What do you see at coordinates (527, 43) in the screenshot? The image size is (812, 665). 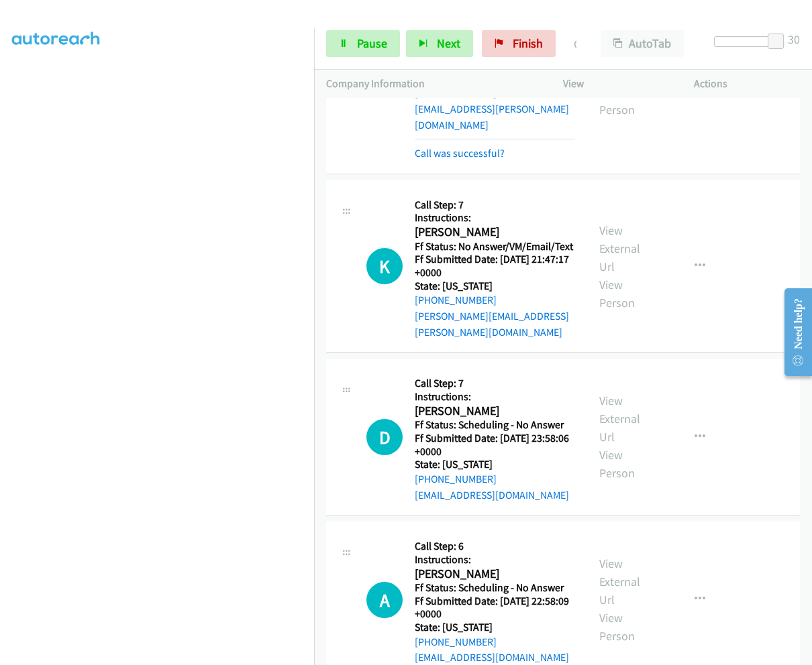 I see `span: Finish` at bounding box center [527, 43].